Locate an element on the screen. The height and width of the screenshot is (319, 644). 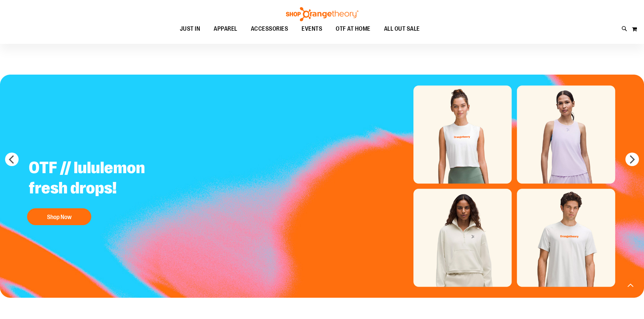
span: APPAREL is located at coordinates (225, 29).